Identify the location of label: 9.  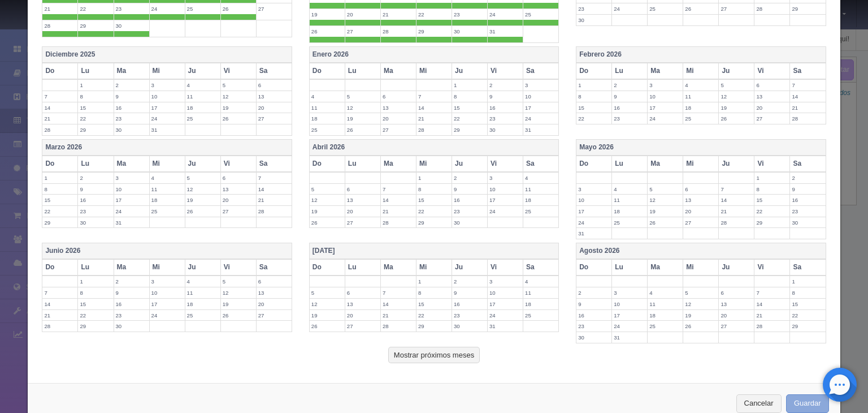
(95, 189).